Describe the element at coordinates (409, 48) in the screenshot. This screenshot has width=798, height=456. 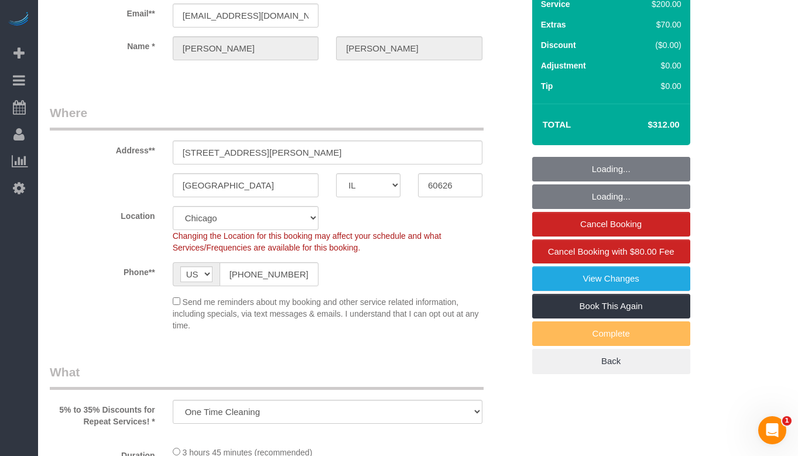
I see `input: Last Name*` at that location.